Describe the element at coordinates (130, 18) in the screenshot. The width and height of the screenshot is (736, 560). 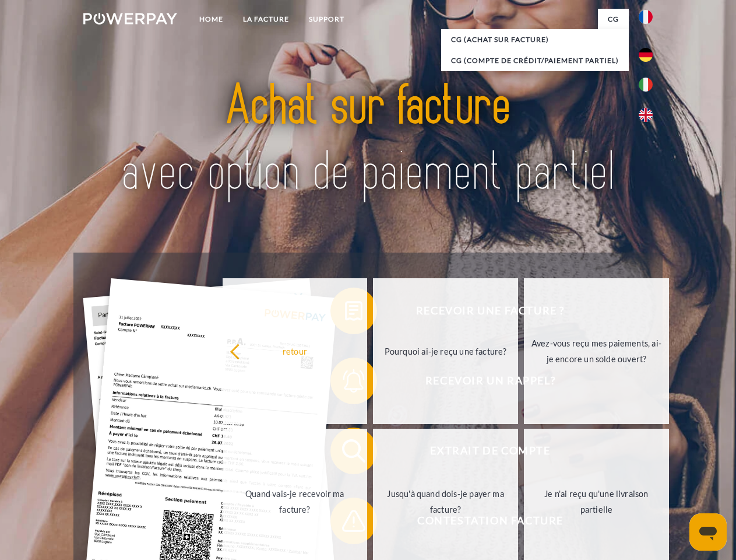
I see `img: logo-powerpay-white.svg` at that location.